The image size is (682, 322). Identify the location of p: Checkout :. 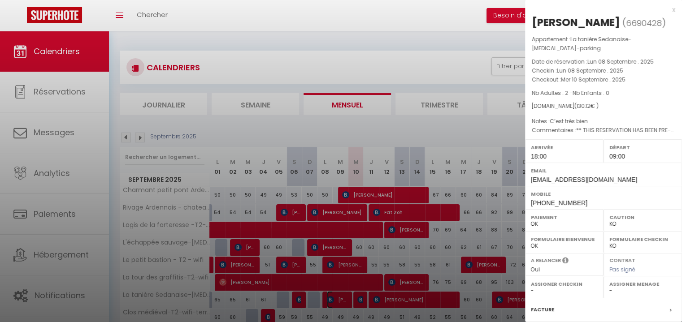
(603, 80).